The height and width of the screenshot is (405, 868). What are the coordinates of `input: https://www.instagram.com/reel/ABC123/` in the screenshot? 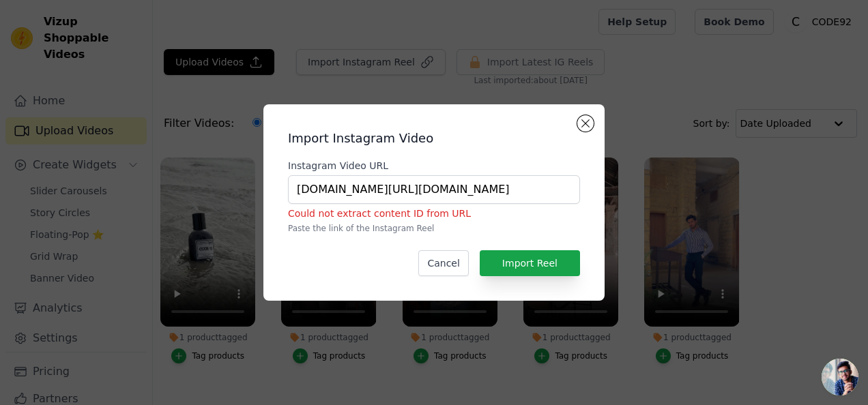 It's located at (434, 189).